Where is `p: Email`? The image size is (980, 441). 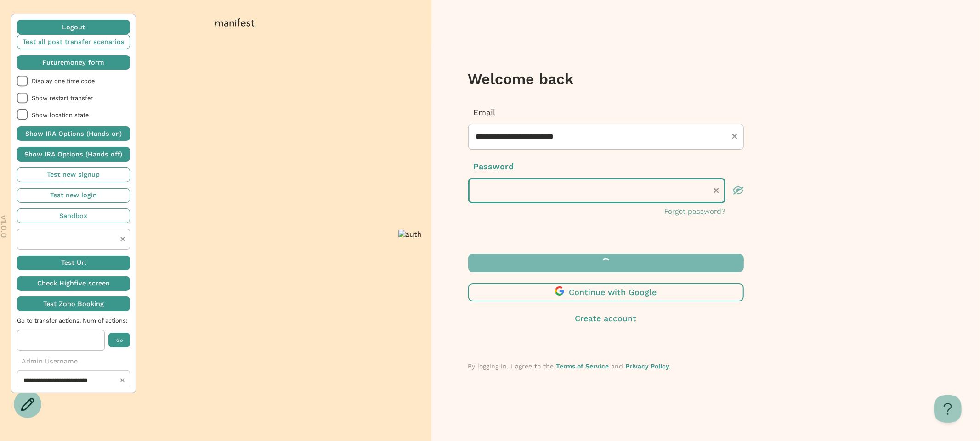 p: Email is located at coordinates (606, 113).